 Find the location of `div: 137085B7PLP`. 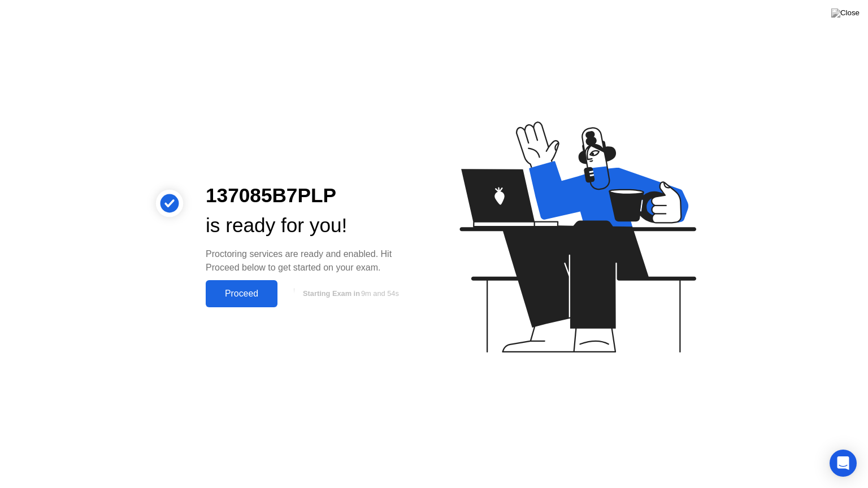

div: 137085B7PLP is located at coordinates (311, 195).